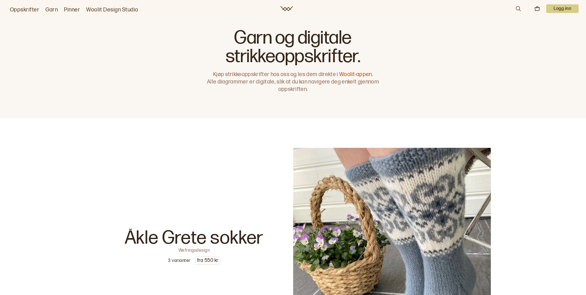 Image resolution: width=586 pixels, height=295 pixels. What do you see at coordinates (112, 10) in the screenshot?
I see `a: Woolit Design Studio` at bounding box center [112, 10].